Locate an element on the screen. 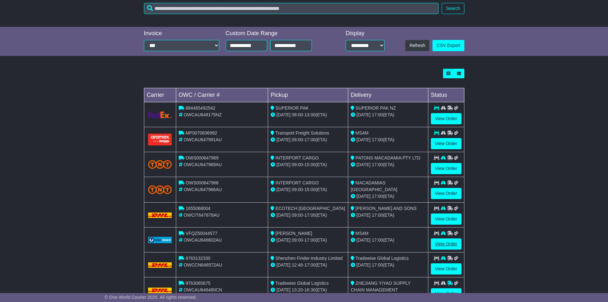 The width and height of the screenshot is (608, 302). div: Display is located at coordinates (365, 34).